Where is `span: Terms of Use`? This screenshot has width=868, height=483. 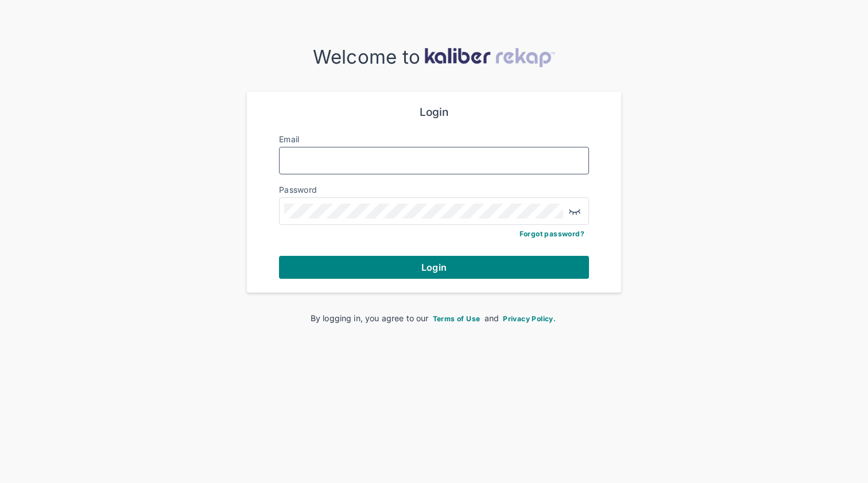 span: Terms of Use is located at coordinates (456, 319).